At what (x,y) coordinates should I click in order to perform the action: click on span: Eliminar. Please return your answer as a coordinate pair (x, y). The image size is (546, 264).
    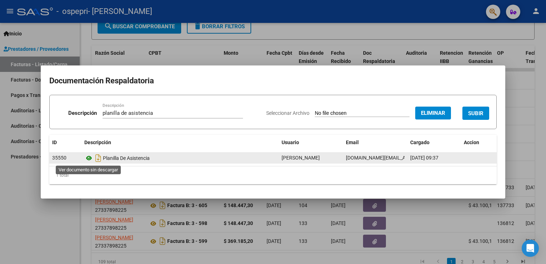
    Looking at the image, I should click on (433, 113).